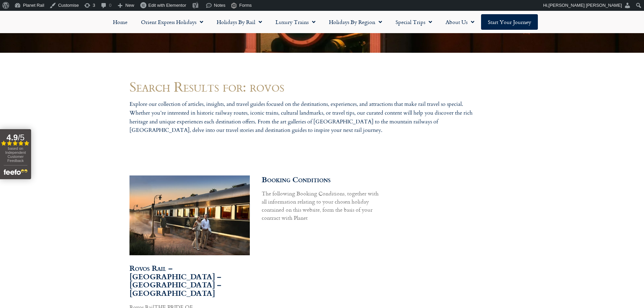 The height and width of the screenshot is (308, 644). I want to click on p: Explore our collection of articles, insights, and travel guides focused on the destinations, expe..., so click(305, 117).